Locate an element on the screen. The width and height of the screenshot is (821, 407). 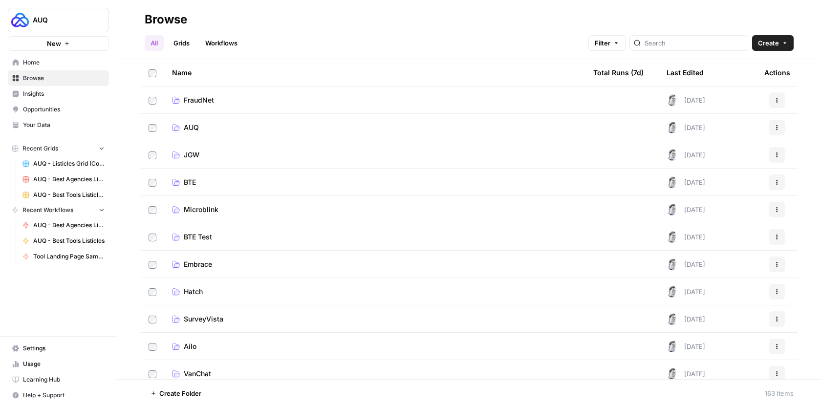
a: AUQ is located at coordinates (375, 128).